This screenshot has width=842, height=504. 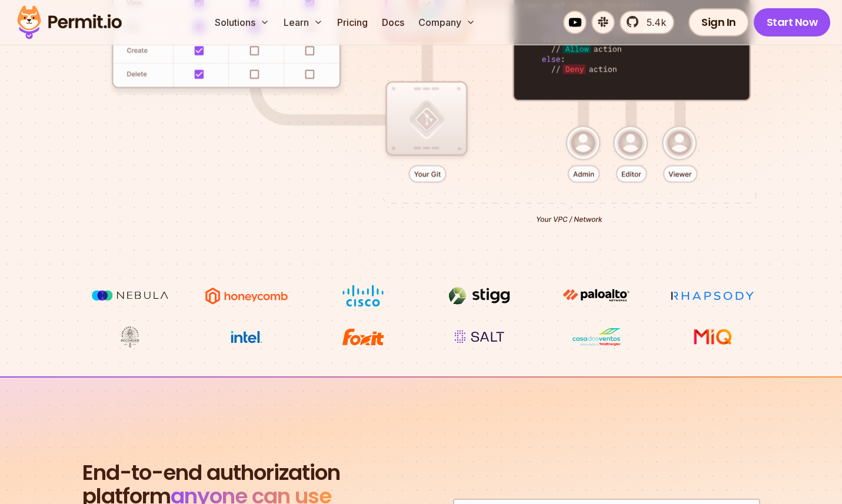 What do you see at coordinates (70, 22) in the screenshot?
I see `img: Permit logo` at bounding box center [70, 22].